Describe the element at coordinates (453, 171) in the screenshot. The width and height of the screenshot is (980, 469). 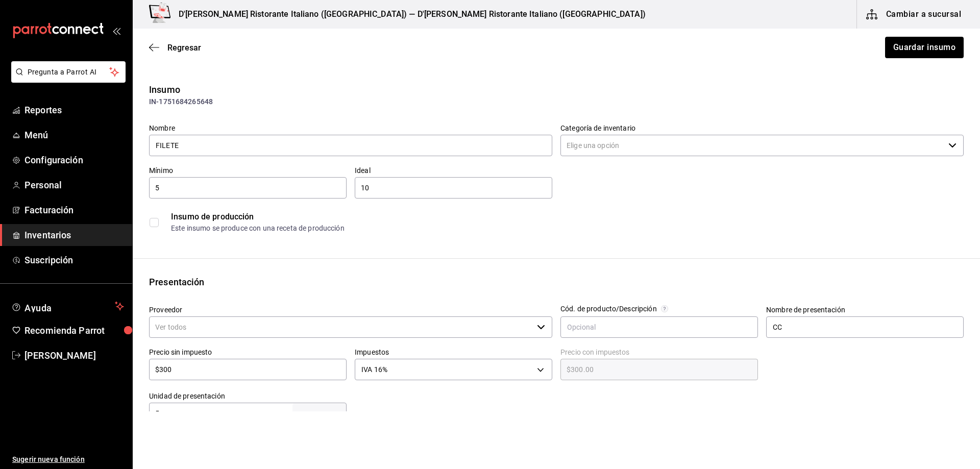
I see `label: Ideal` at that location.